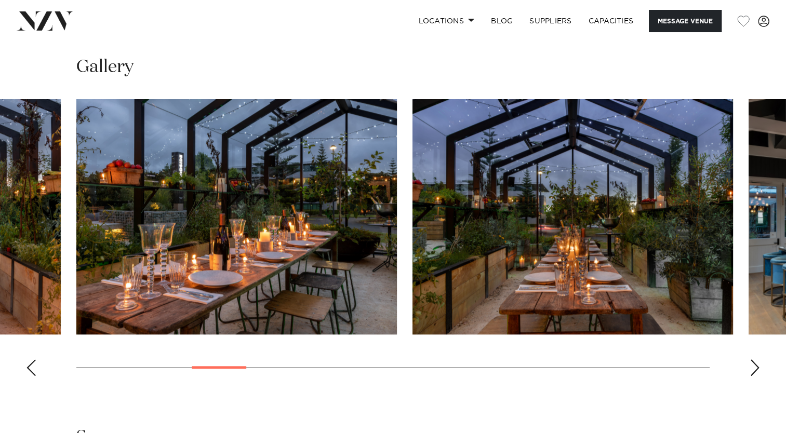 This screenshot has height=433, width=786. What do you see at coordinates (611, 21) in the screenshot?
I see `a: Capacities` at bounding box center [611, 21].